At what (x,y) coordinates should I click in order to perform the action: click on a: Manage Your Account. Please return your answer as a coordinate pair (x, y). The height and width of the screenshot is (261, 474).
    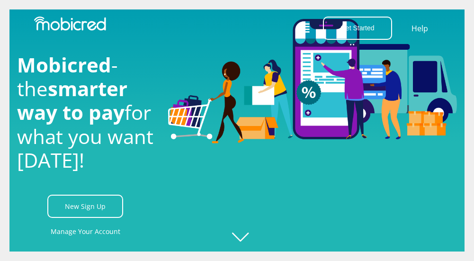
    Looking at the image, I should click on (85, 231).